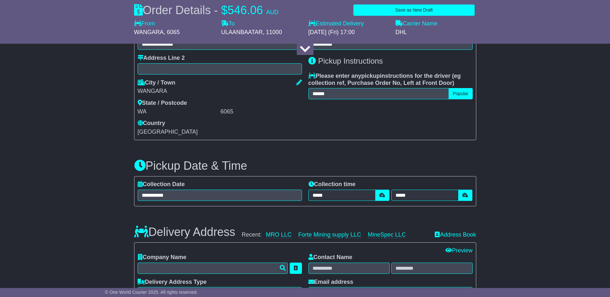 This screenshot has height=297, width=610. What do you see at coordinates (455, 235) in the screenshot?
I see `a: Address Book` at bounding box center [455, 235].